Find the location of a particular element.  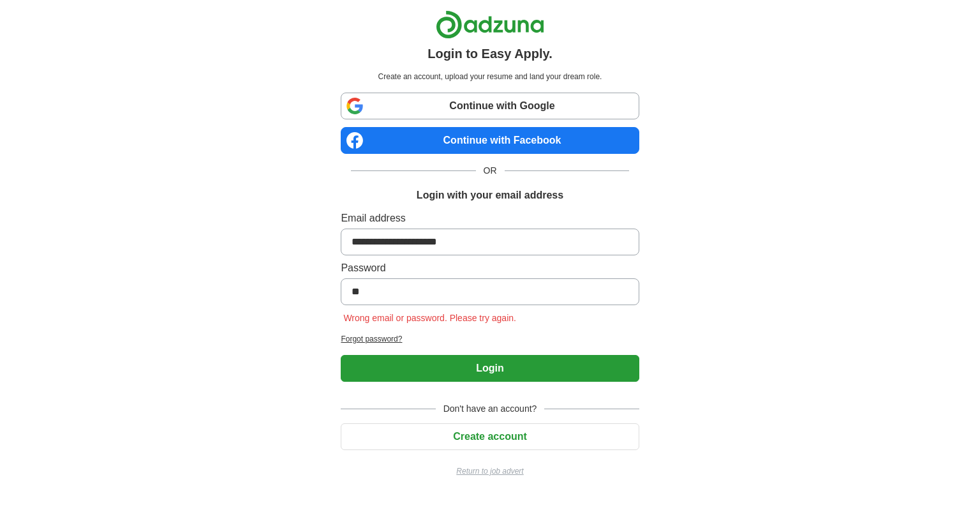

a: Continue with Facebook is located at coordinates (489, 140).